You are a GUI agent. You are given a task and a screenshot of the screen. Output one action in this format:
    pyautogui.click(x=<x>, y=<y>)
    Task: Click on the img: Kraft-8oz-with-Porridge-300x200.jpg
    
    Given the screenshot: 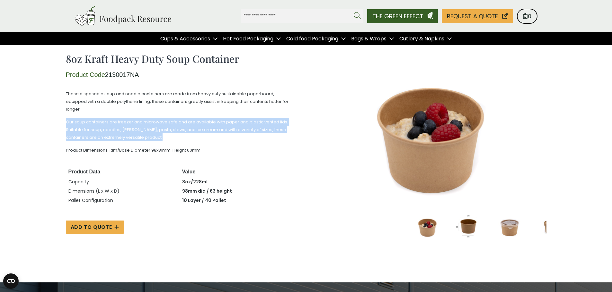 What is the action you would take?
    pyautogui.click(x=426, y=227)
    